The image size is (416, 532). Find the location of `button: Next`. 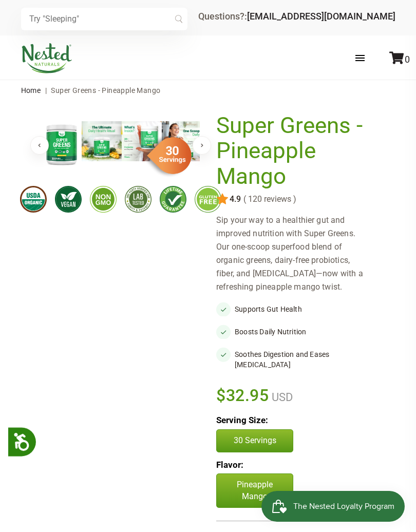

button: Next is located at coordinates (202, 145).